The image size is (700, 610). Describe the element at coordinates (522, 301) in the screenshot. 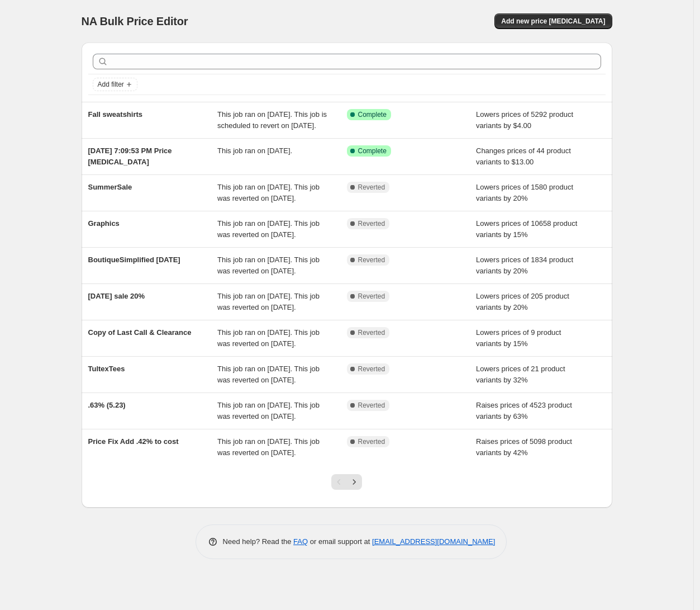

I see `span: Lowers prices of 205 product variants by 20%` at that location.